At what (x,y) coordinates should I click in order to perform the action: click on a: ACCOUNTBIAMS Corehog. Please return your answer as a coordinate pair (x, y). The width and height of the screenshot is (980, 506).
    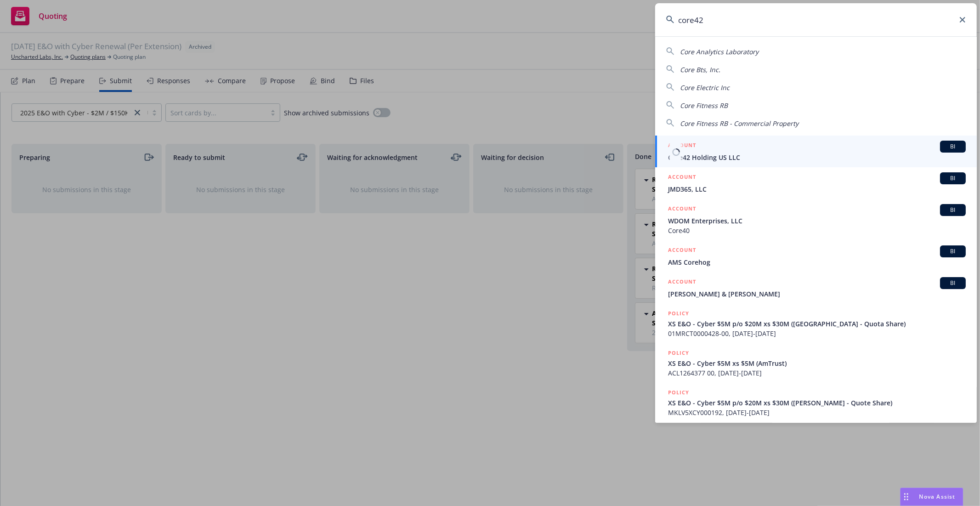
    Looking at the image, I should click on (816, 256).